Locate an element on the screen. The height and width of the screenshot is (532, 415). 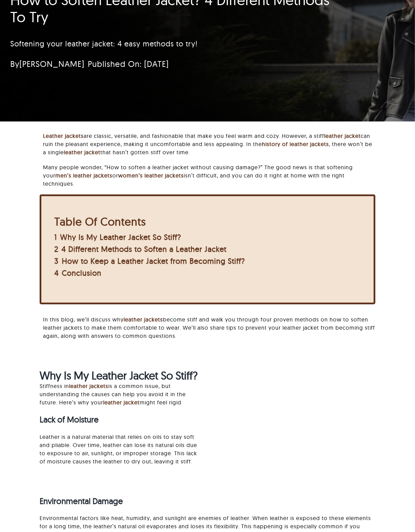
p: Softening your leather jacket: 4 easy methods to try! is located at coordinates (173, 44).